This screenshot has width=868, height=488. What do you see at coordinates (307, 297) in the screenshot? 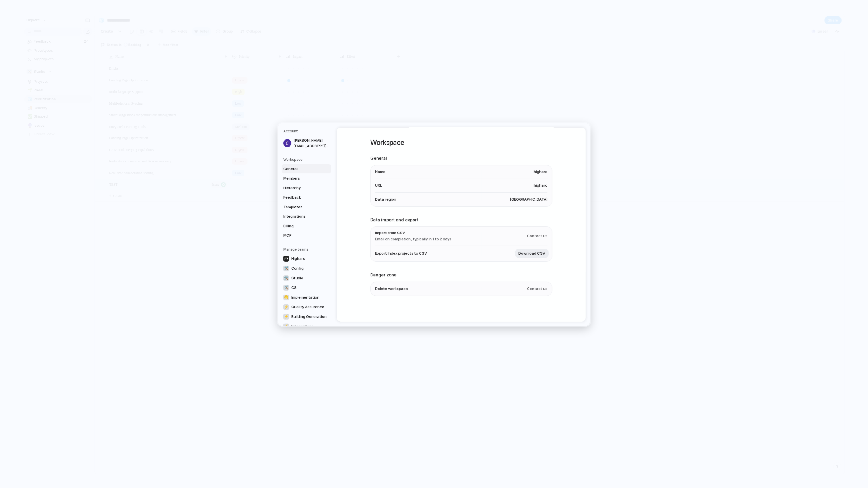
I see `a: 😁Implementation` at bounding box center [307, 297].